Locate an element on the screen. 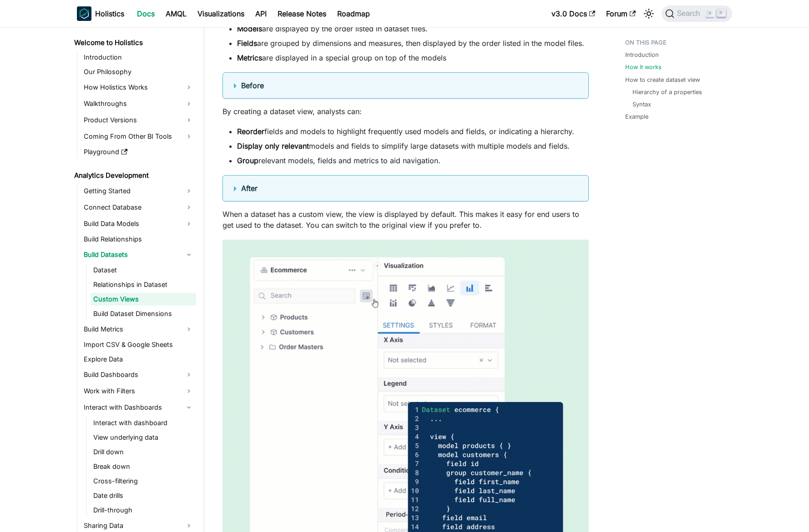  a: Analytics Development is located at coordinates (134, 176).